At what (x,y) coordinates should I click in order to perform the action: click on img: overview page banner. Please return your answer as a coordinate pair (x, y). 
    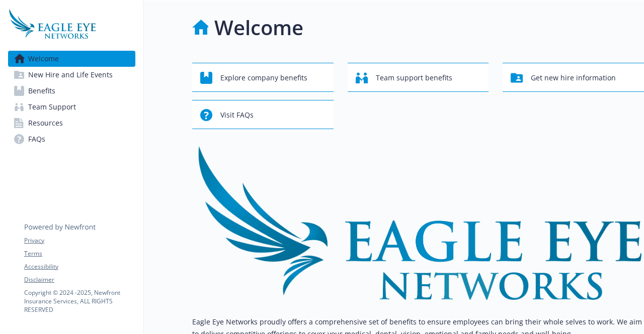
    Looking at the image, I should click on (418, 222).